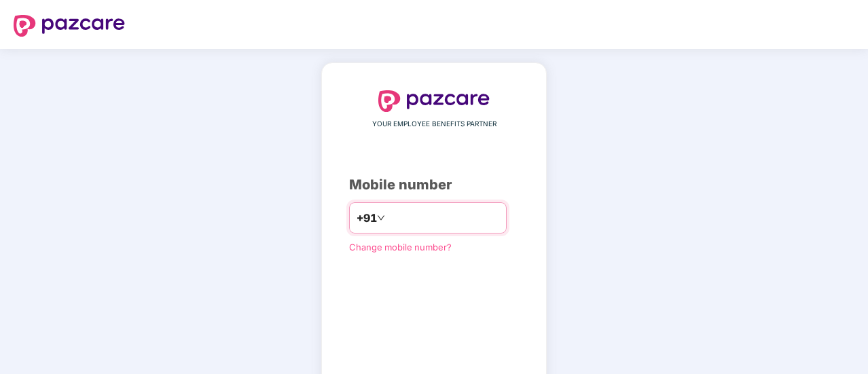  Describe the element at coordinates (400, 248) in the screenshot. I see `span: Change mobile number?` at that location.